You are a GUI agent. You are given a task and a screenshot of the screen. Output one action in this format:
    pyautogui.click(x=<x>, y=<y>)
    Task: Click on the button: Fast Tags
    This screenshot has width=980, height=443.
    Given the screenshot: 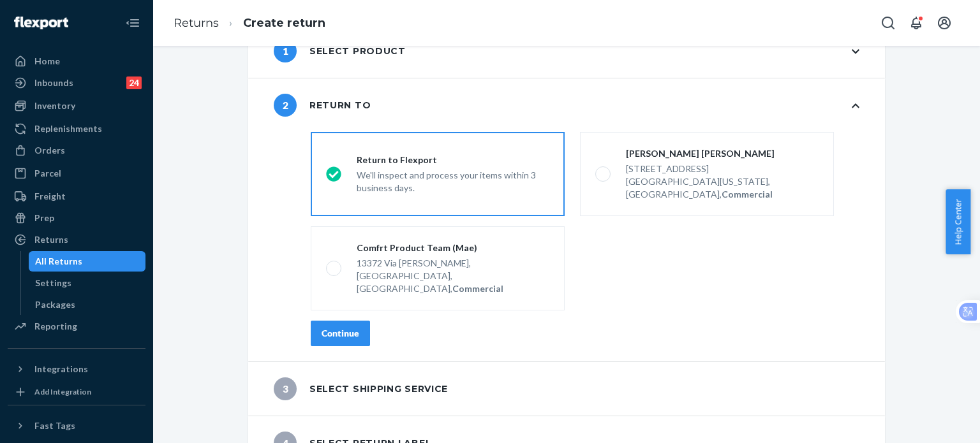 What is the action you would take?
    pyautogui.click(x=77, y=425)
    